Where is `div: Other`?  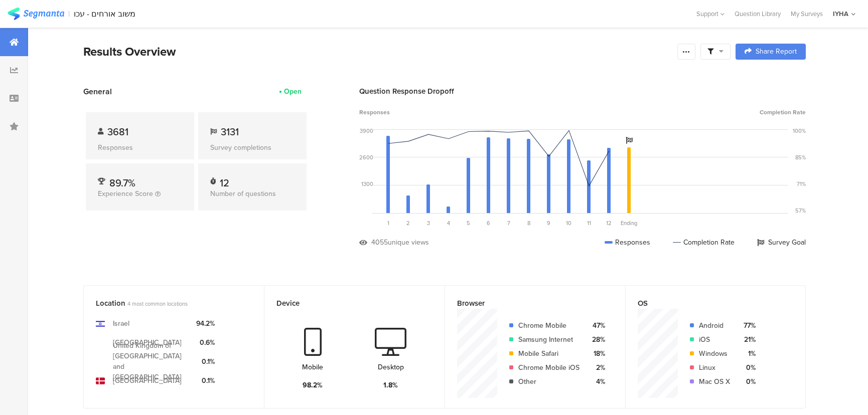 div: Other is located at coordinates (549, 381).